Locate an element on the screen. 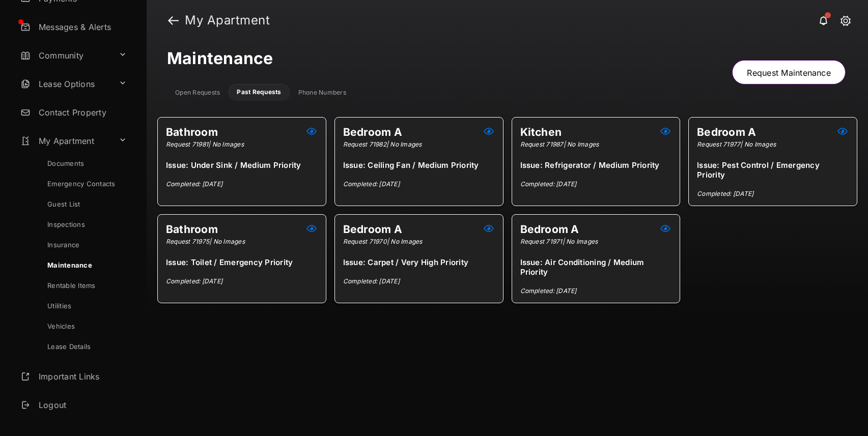 This screenshot has height=436, width=868. a: Documents is located at coordinates (83, 163).